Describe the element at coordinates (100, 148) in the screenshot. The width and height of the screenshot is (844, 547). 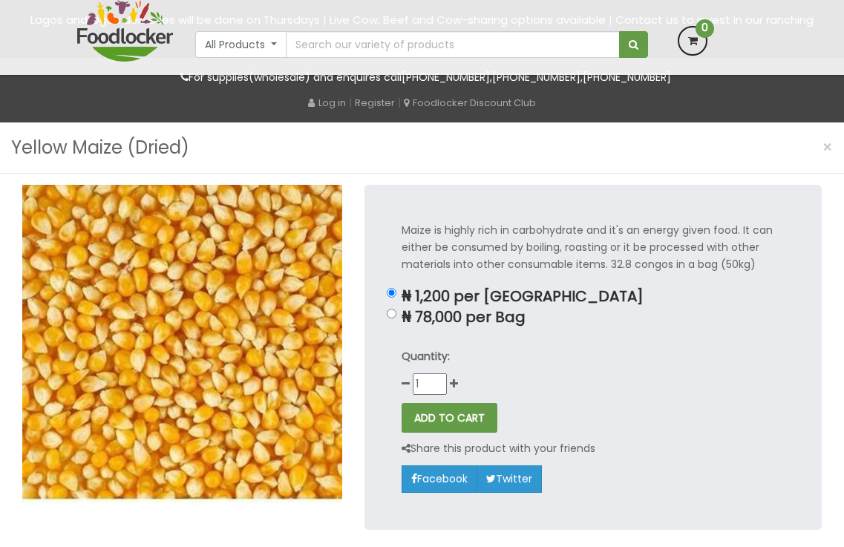
I see `h3: Yellow Maize (Dried)` at that location.